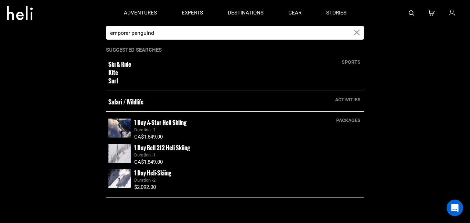 This screenshot has width=470, height=223. Describe the element at coordinates (235, 50) in the screenshot. I see `p: Suggested Searches` at that location.